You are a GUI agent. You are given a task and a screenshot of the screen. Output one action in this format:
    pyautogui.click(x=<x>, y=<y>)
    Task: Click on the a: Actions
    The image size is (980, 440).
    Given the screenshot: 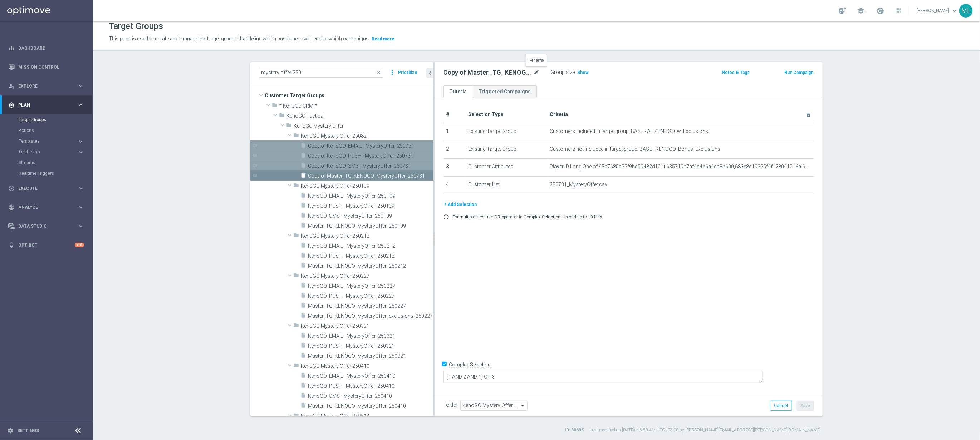 What is the action you would take?
    pyautogui.click(x=46, y=130)
    